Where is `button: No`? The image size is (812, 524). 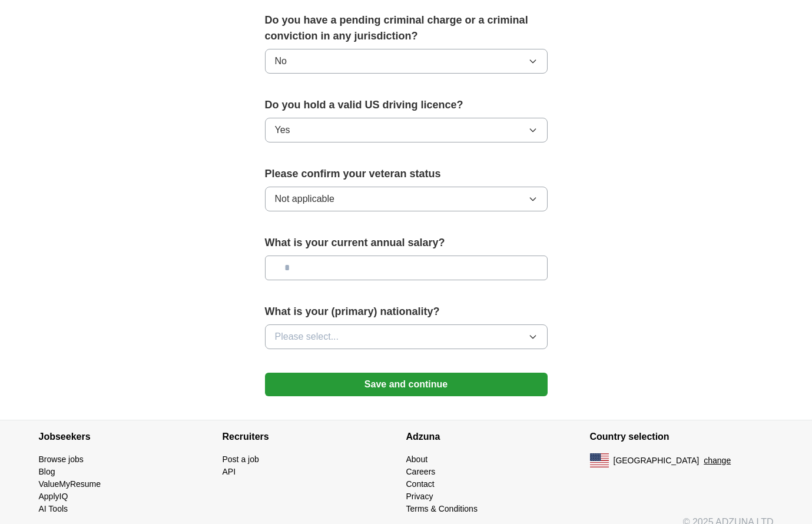 button: No is located at coordinates (406, 61).